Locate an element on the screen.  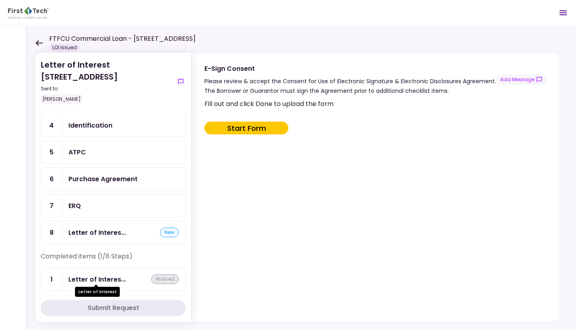
div: Completed items (1/8 Steps) is located at coordinates (113, 260).